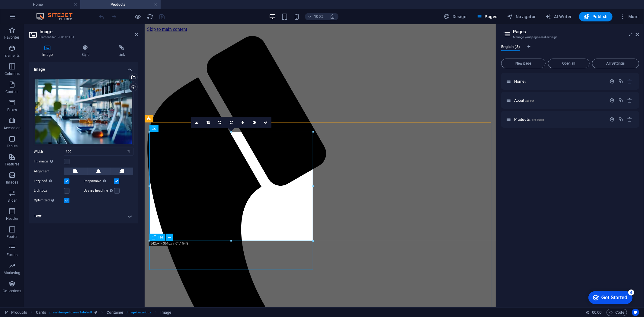 The height and width of the screenshot is (317, 644). What do you see at coordinates (570, 50) in the screenshot?
I see `div: Language Tabs` at bounding box center [570, 50].